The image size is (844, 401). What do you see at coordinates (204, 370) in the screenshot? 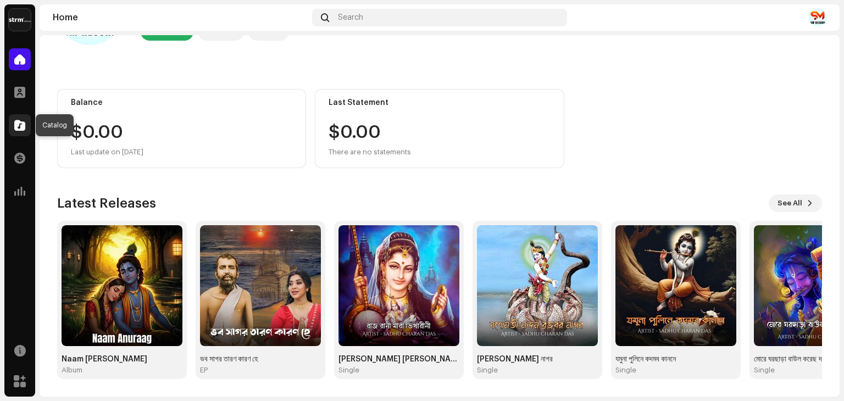
I see `div: EP` at bounding box center [204, 370].